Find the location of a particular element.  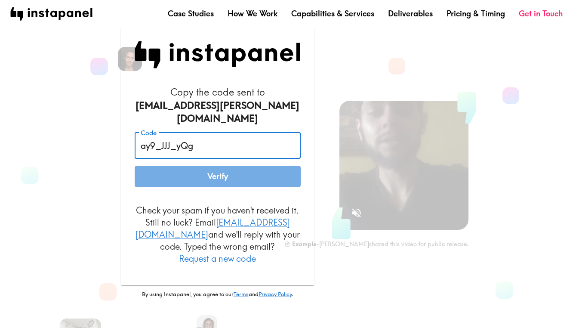

button: Sound is off is located at coordinates (356, 212).